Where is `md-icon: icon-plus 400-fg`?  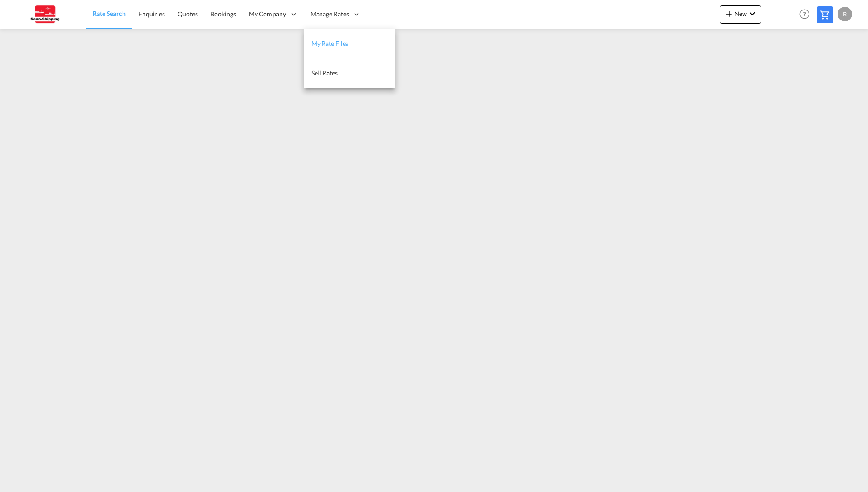
md-icon: icon-plus 400-fg is located at coordinates (729, 14).